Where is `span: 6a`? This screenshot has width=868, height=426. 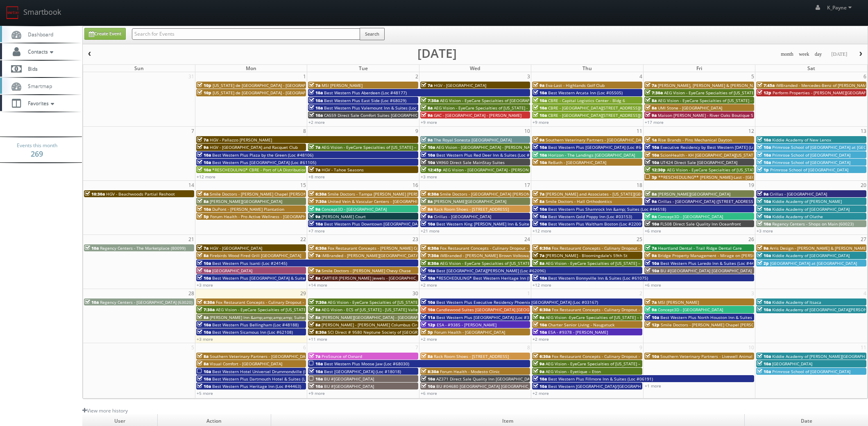
span: 6a is located at coordinates (203, 194).